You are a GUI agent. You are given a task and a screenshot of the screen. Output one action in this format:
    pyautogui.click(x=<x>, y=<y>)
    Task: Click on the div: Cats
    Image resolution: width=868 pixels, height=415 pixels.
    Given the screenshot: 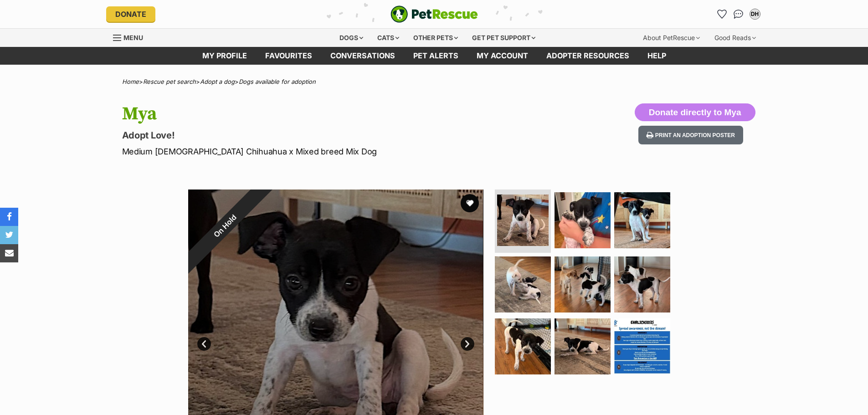 What is the action you would take?
    pyautogui.click(x=388, y=38)
    